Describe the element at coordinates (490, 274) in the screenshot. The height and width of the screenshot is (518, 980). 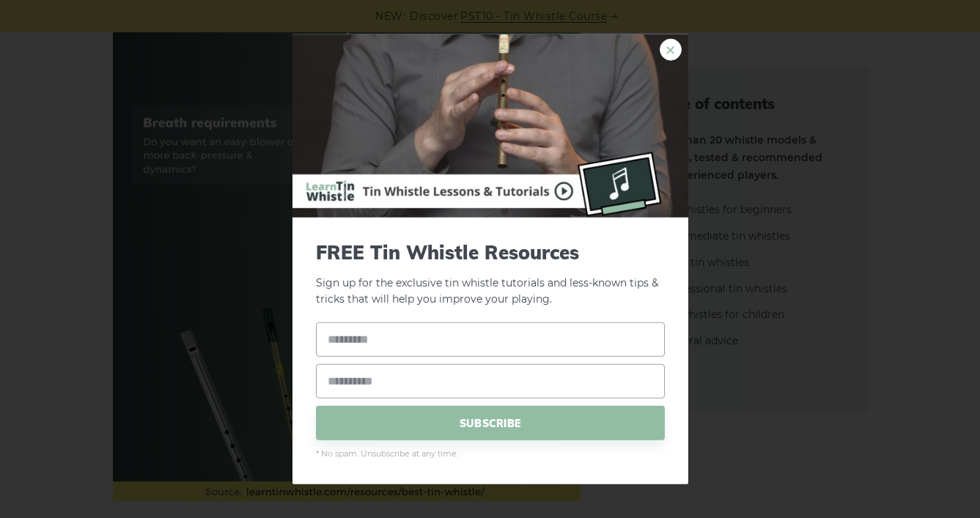
I see `p: Sign up for the exclusive tin whistle tutorials and less-known tips & tricks that will help you i...` at that location.